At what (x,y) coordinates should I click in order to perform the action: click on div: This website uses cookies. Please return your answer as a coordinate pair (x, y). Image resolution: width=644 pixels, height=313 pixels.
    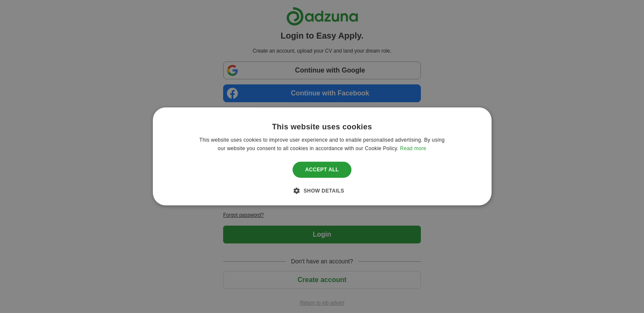
    Looking at the image, I should click on (322, 127).